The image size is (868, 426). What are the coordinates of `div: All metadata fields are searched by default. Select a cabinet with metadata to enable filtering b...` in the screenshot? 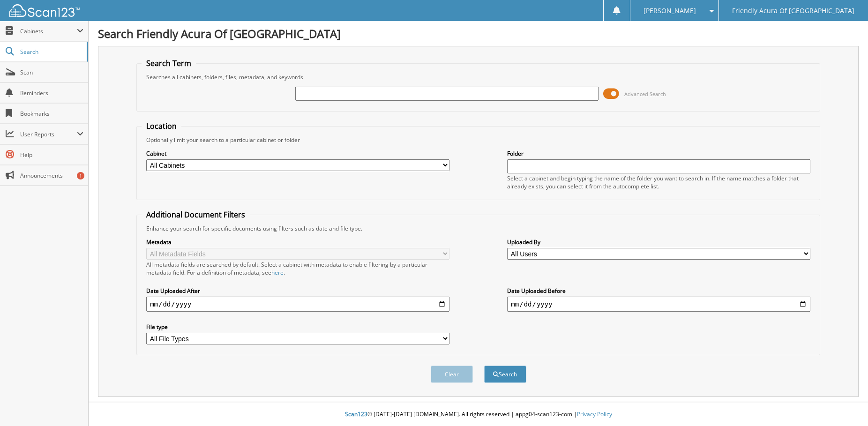 It's located at (298, 269).